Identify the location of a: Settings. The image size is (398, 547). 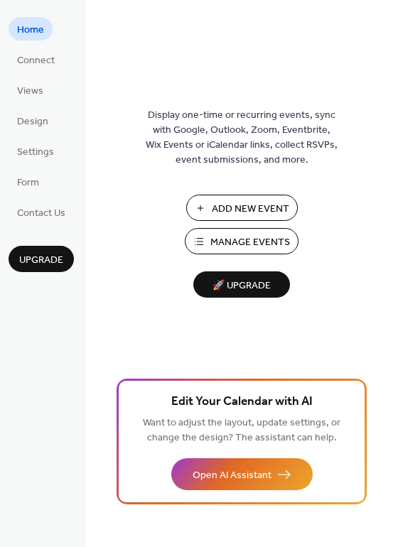
(36, 151).